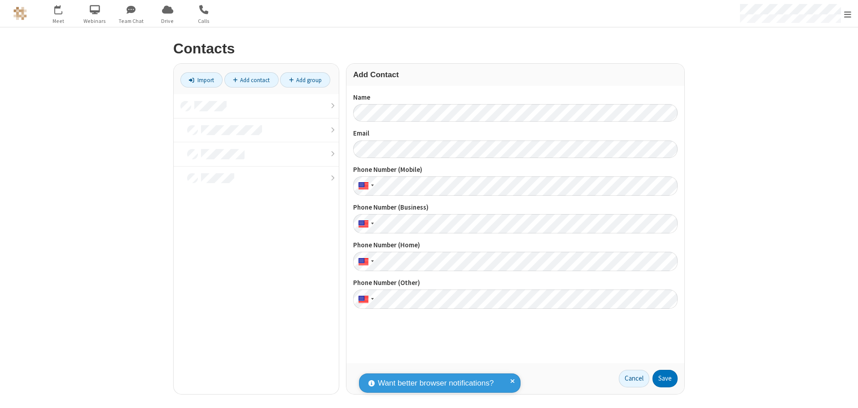  I want to click on span: Webinars, so click(95, 21).